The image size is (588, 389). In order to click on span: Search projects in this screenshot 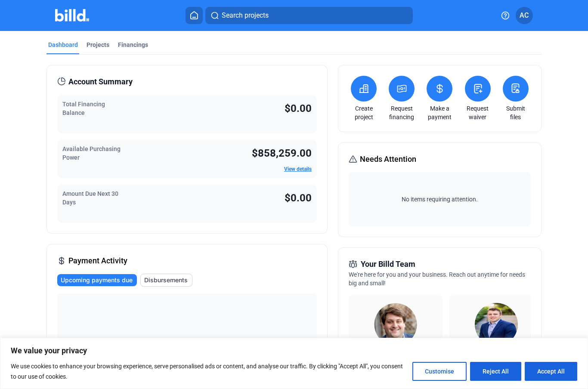, I will do `click(245, 16)`.